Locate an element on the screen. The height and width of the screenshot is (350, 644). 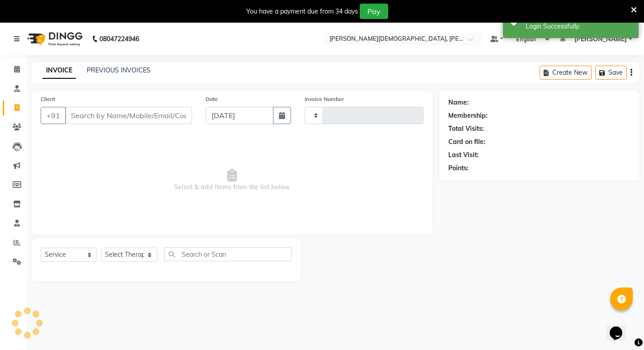
span: Select & add items from the list below is located at coordinates (232, 180).